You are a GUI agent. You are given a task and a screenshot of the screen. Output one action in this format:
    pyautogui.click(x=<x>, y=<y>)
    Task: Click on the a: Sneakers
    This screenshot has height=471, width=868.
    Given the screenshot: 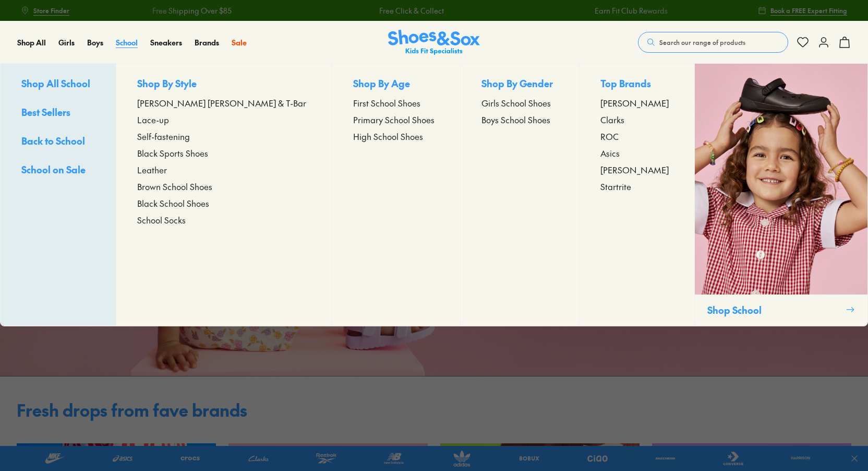 What is the action you would take?
    pyautogui.click(x=166, y=42)
    